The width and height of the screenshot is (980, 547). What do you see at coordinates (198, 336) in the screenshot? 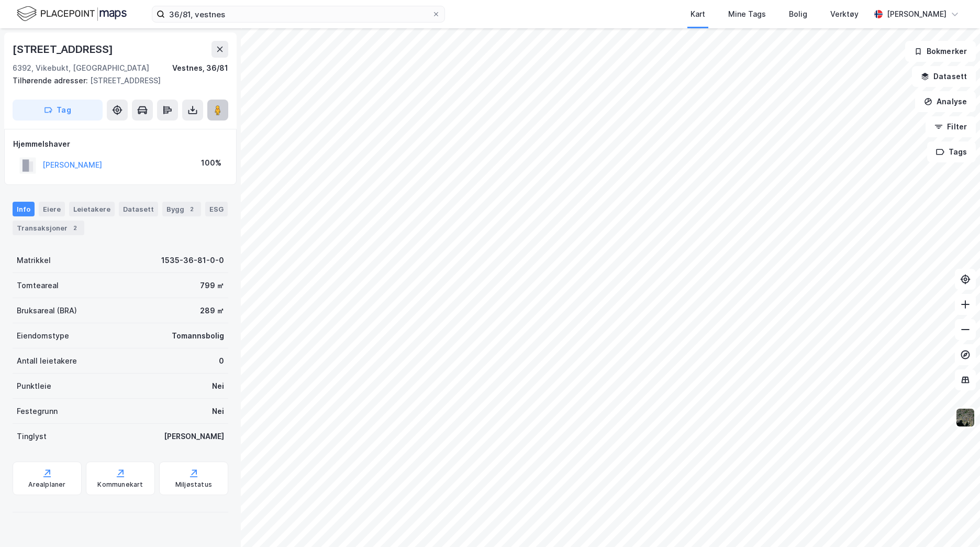
I see `div: Tomannsbolig` at bounding box center [198, 336].